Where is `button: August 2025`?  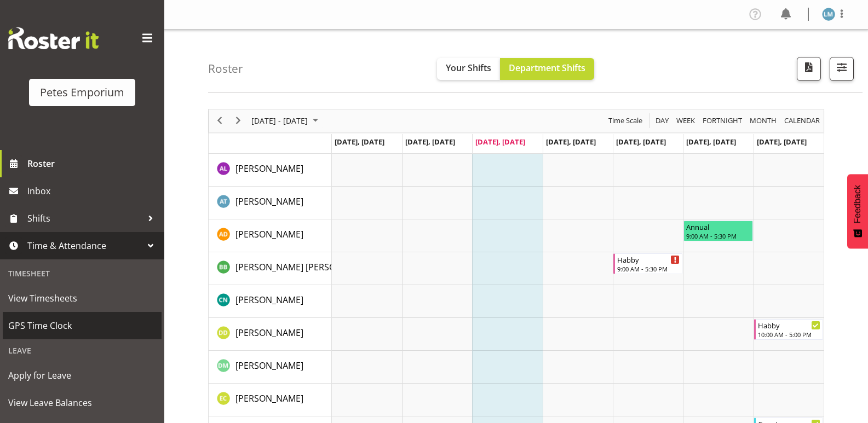
button: August 2025 is located at coordinates (286, 120).